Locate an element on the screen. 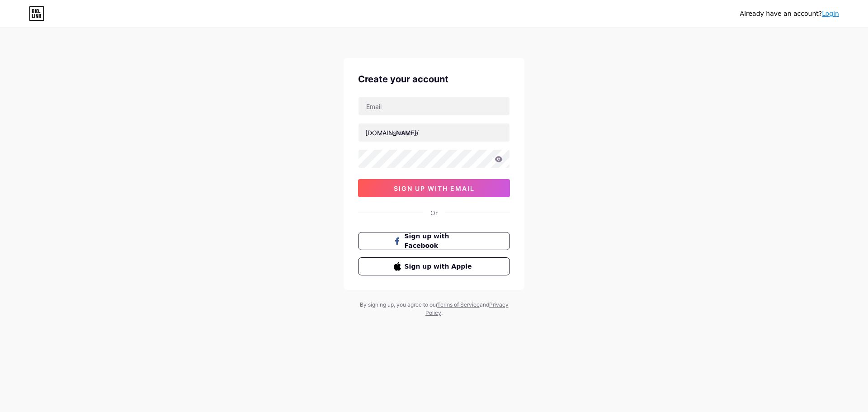 Image resolution: width=868 pixels, height=412 pixels. button: sign up with email is located at coordinates (434, 188).